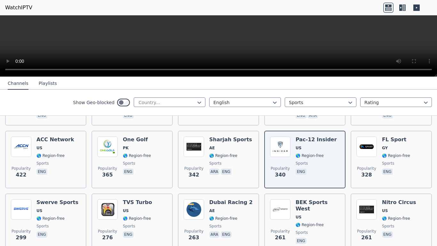  I want to click on h6: Swerve Sports, so click(57, 202).